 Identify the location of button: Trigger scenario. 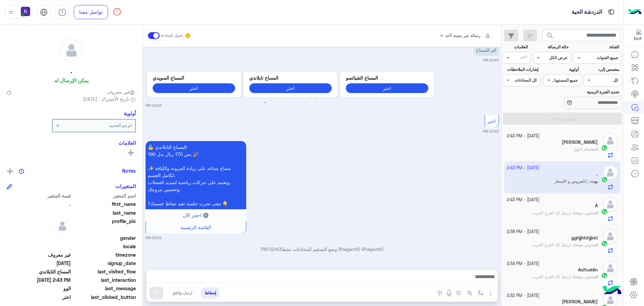
(469, 292).